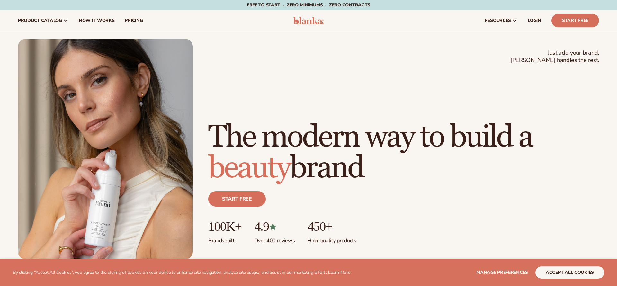 The image size is (617, 286). Describe the element at coordinates (181, 272) in the screenshot. I see `p: By clicking "Accept All Cookies", you agree to the storing of cookies on your device to enhance s...` at that location.